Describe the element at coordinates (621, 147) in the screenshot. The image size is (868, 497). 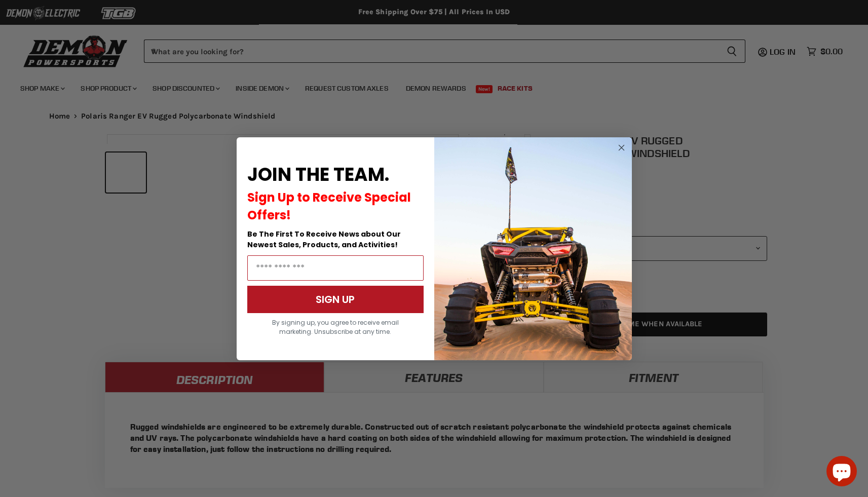
I see `button: Close dialog` at that location.